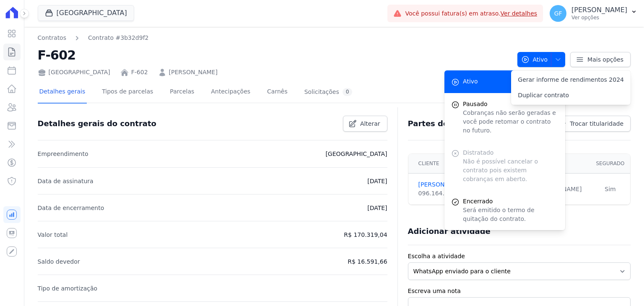  What do you see at coordinates (599, 18) in the screenshot?
I see `p: Ver opções` at bounding box center [599, 18].